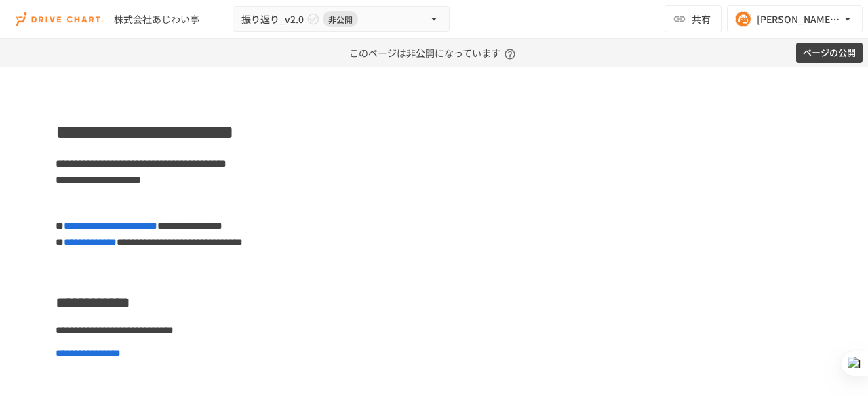  I want to click on p: このページは非公開になっています, so click(434, 53).